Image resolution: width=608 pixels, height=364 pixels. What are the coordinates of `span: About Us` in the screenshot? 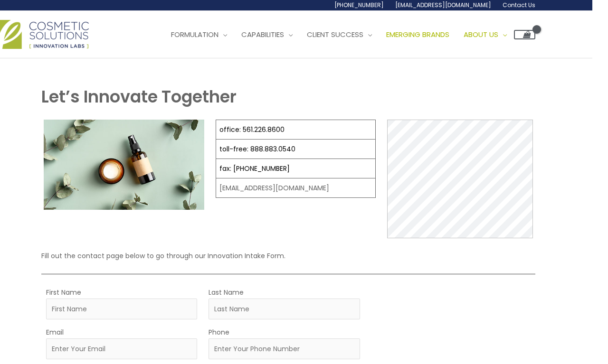 It's located at (481, 35).